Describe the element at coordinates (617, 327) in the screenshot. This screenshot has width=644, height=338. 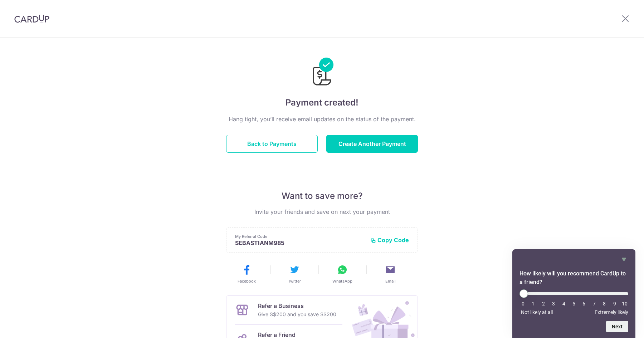
I see `button: Next question` at that location.